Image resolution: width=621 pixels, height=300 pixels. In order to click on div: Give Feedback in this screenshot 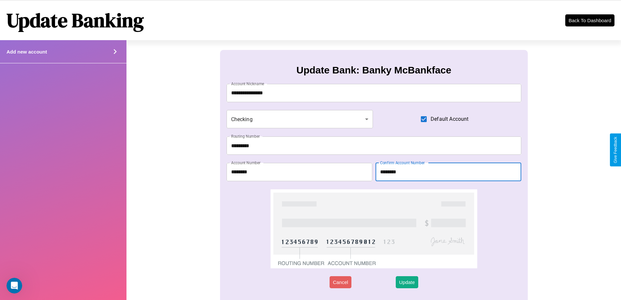, I will do `click(616, 150)`.